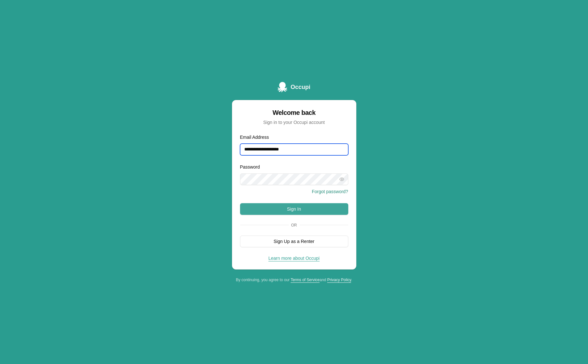  Describe the element at coordinates (294, 258) in the screenshot. I see `a: Learn more about Occupi` at that location.